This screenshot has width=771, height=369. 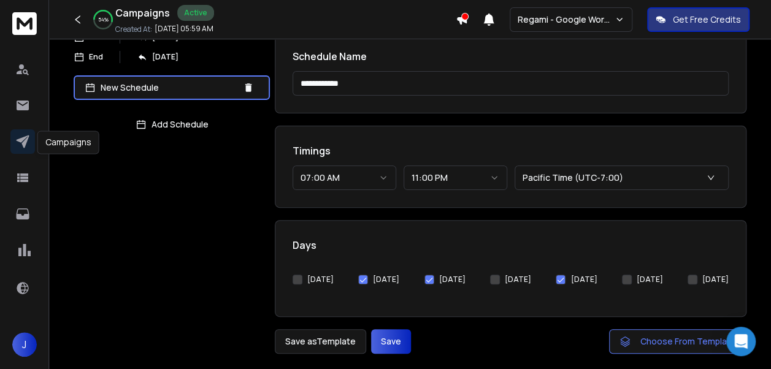 I want to click on h1: Days, so click(x=510, y=245).